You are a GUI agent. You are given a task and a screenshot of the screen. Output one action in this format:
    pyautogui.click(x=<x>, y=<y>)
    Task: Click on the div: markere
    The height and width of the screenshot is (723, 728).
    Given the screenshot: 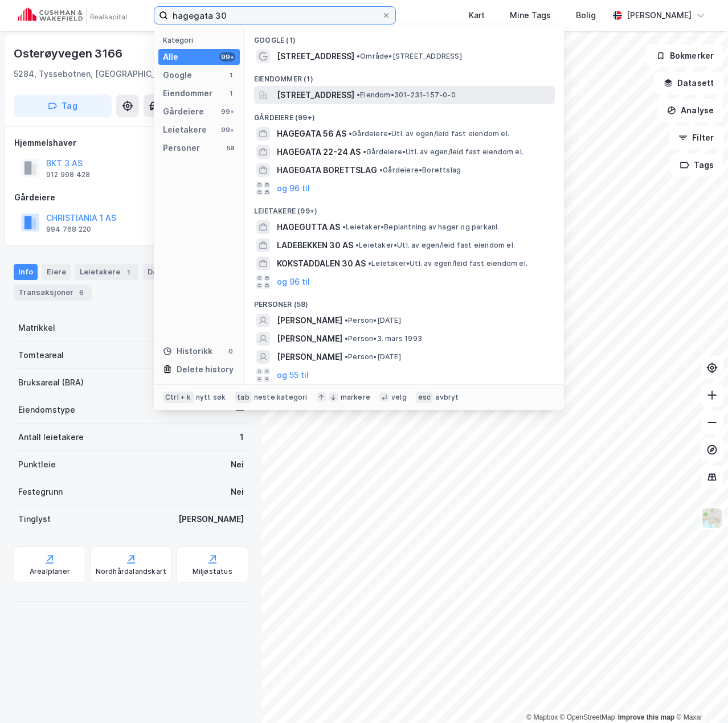 What is the action you would take?
    pyautogui.click(x=355, y=397)
    